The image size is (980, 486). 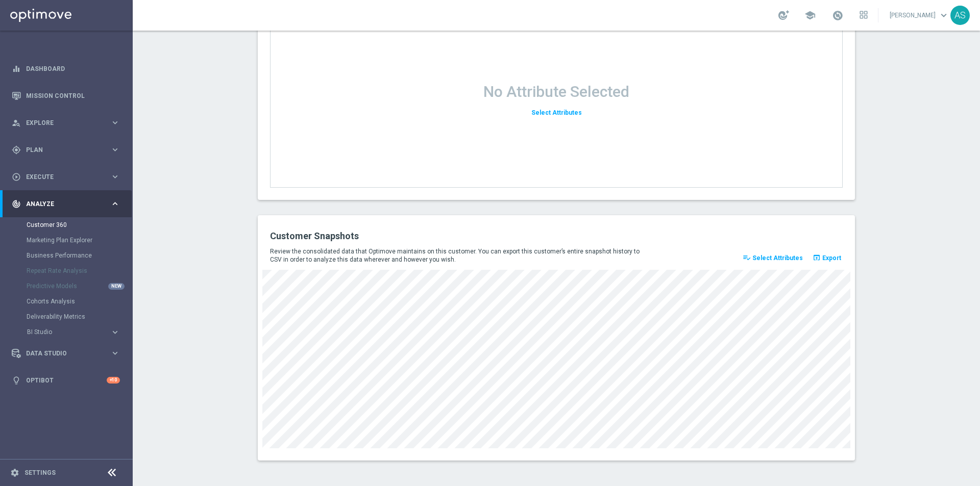 What do you see at coordinates (557, 113) in the screenshot?
I see `button: Select Attributes` at bounding box center [557, 113].